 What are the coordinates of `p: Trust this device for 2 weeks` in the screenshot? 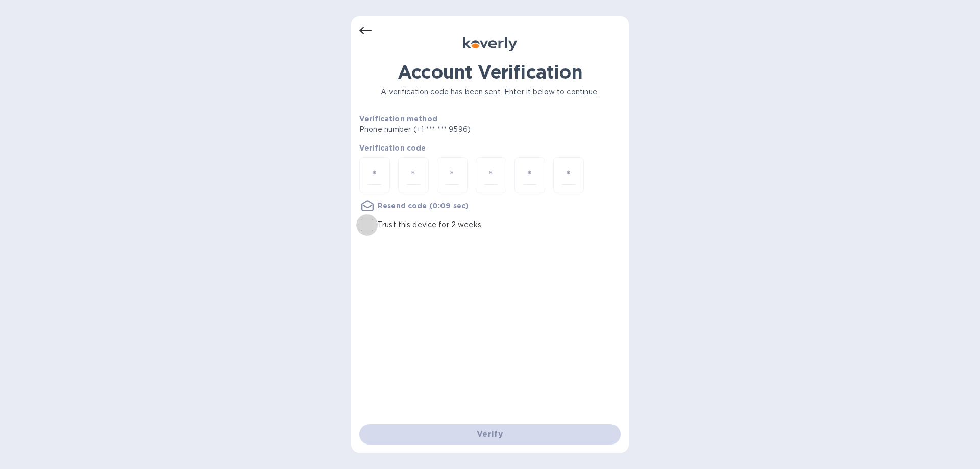 It's located at (430, 225).